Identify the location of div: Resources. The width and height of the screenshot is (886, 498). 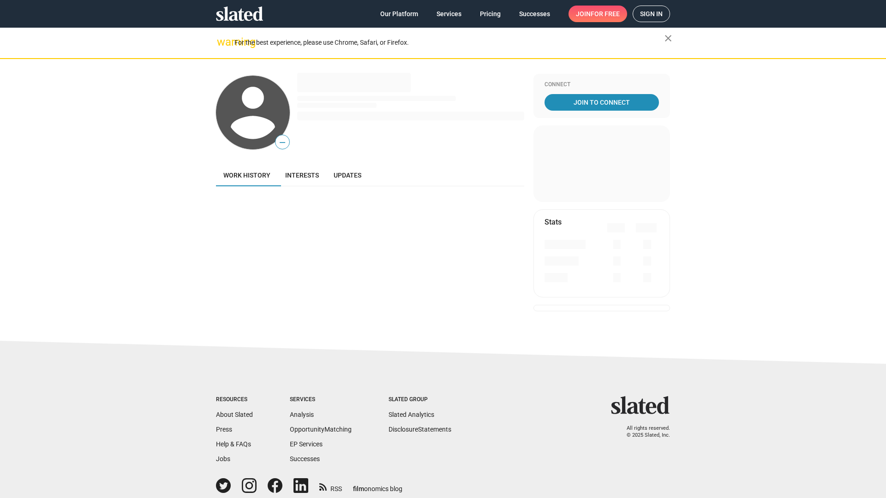
(234, 400).